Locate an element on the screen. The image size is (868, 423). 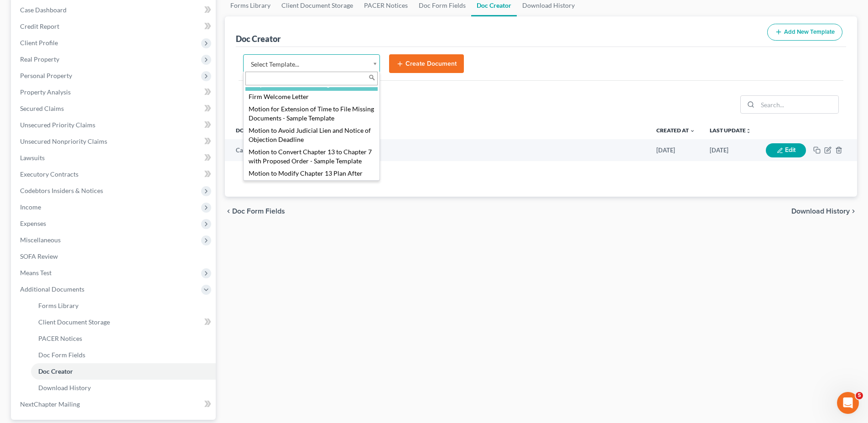
div: Firm Welcome Letter is located at coordinates (311, 97).